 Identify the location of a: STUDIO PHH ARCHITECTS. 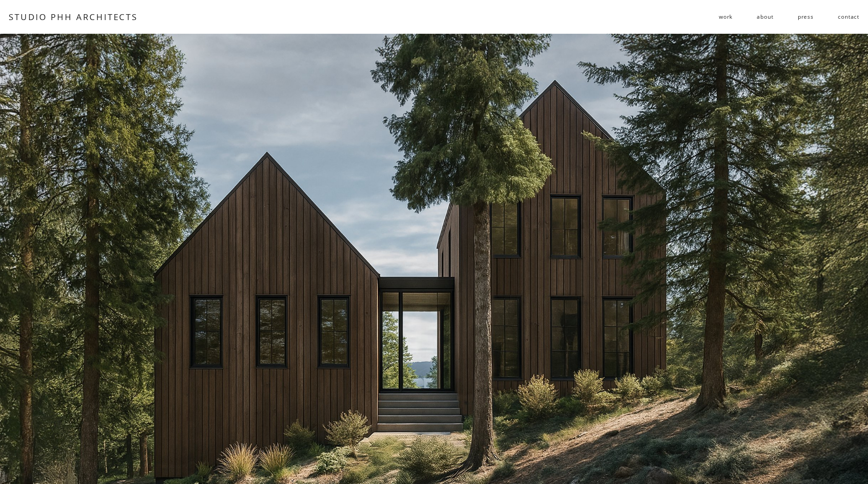
(73, 16).